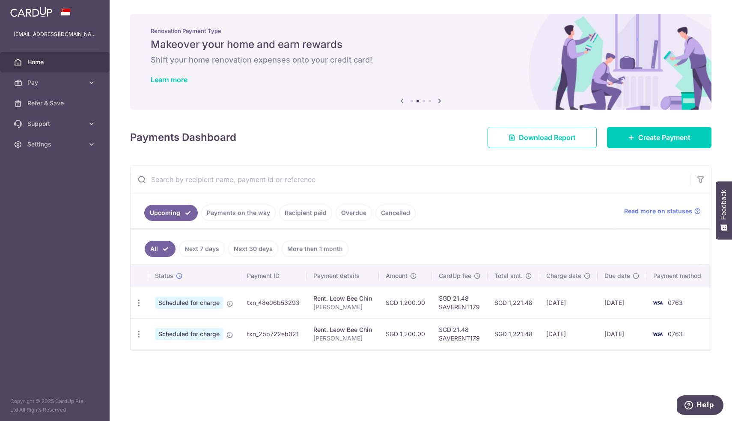  I want to click on th: Payment ID, so click(273, 276).